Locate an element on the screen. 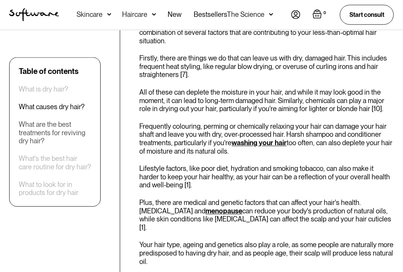 The image size is (403, 272). p: Firstly, there are things we do that can leave us with dry, damaged hair. This includes frequent ... is located at coordinates (266, 67).